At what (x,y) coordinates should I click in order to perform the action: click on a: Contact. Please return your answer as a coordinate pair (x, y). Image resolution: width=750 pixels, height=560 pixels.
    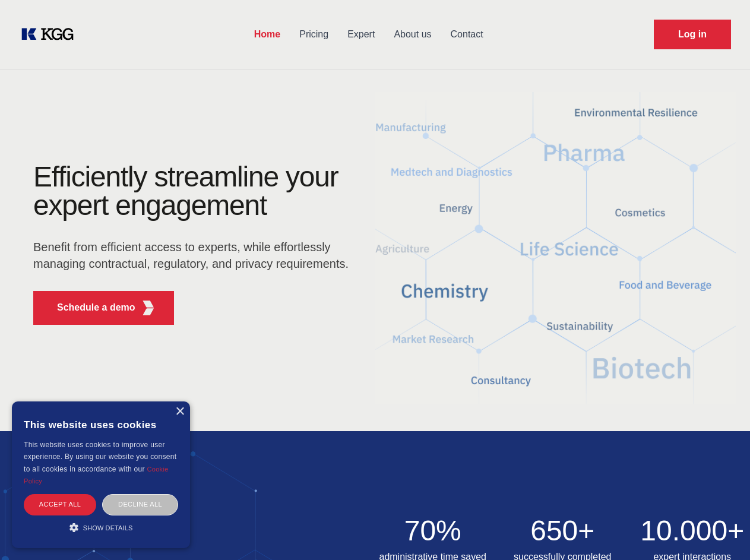
    Looking at the image, I should click on (467, 35).